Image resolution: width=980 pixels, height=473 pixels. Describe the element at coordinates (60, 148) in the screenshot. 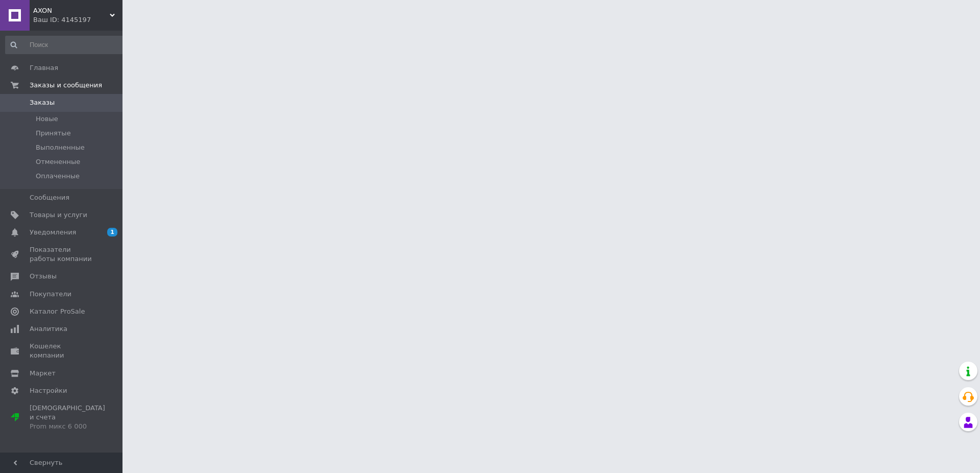

I see `span: Выполненные` at that location.